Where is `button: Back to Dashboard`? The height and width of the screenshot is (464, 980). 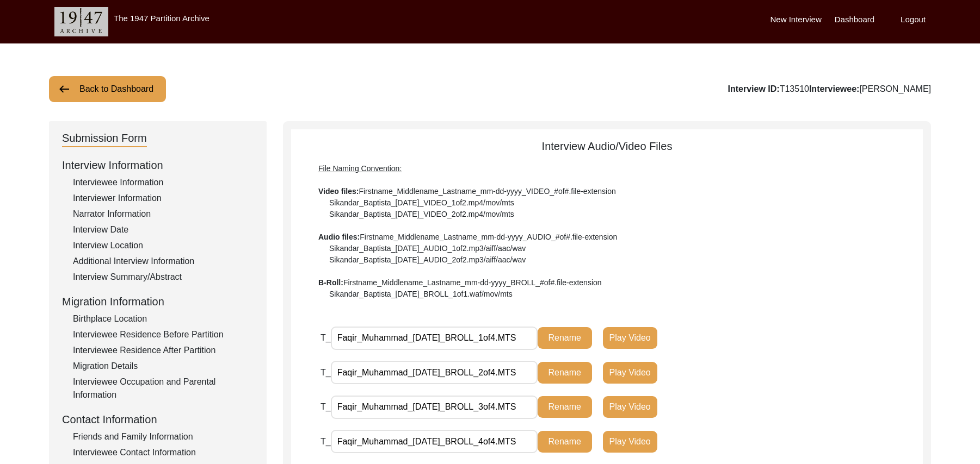
button: Back to Dashboard is located at coordinates (107, 89).